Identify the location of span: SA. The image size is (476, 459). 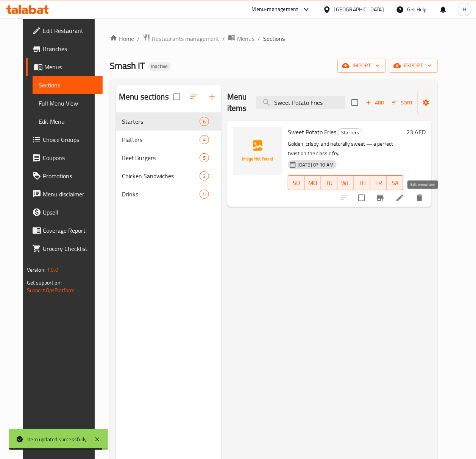
(395, 183).